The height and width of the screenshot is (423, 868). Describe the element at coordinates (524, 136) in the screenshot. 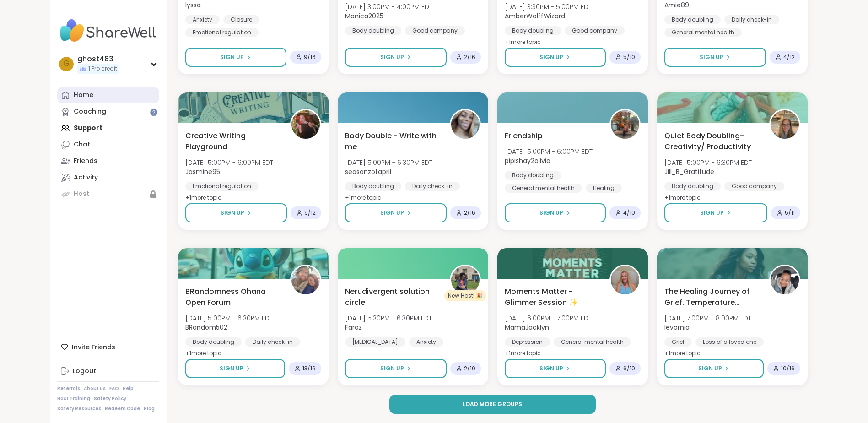

I see `span: Friendship` at that location.